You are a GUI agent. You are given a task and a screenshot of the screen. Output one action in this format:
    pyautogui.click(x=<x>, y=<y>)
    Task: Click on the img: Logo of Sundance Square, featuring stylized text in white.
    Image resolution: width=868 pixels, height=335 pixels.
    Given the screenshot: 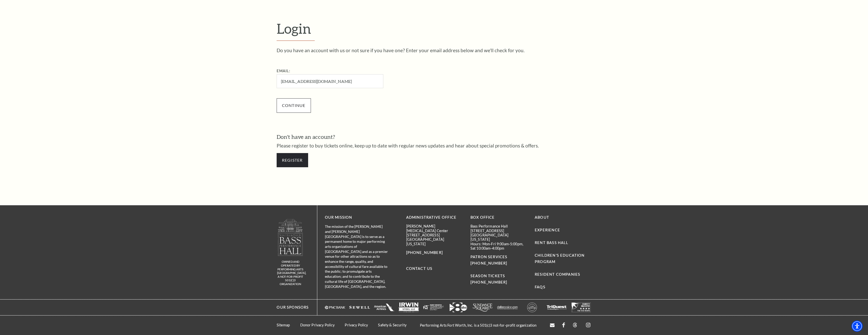 What is the action you would take?
    pyautogui.click(x=482, y=308)
    